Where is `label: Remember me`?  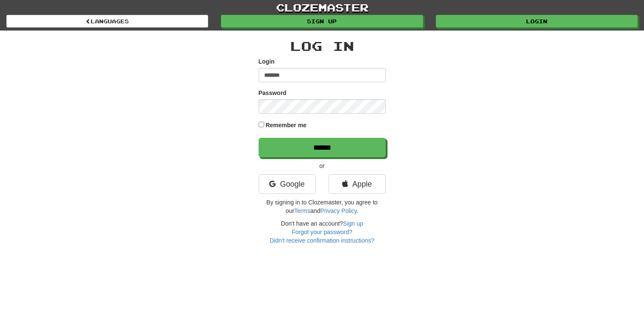 label: Remember me is located at coordinates (286, 125).